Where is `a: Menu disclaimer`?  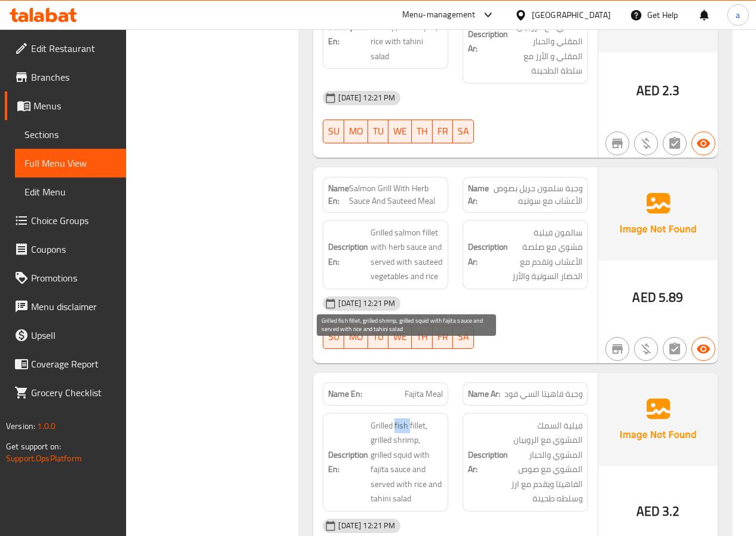
a: Menu disclaimer is located at coordinates (65, 306).